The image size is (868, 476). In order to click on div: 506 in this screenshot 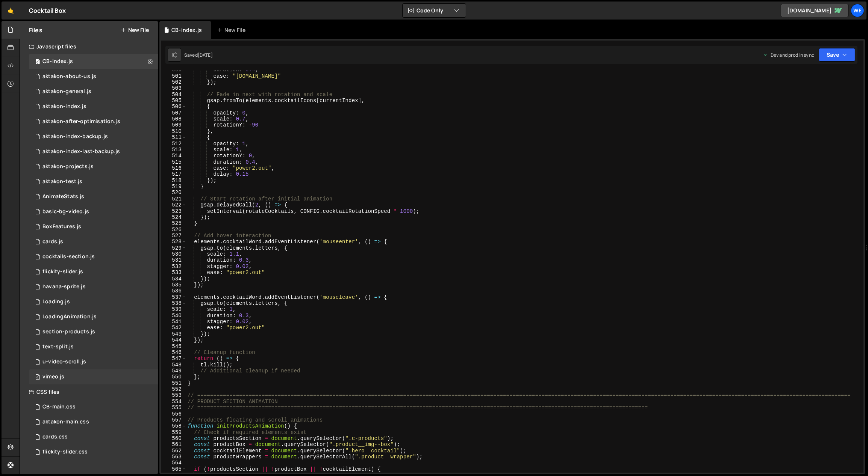, I will do `click(174, 107)`.